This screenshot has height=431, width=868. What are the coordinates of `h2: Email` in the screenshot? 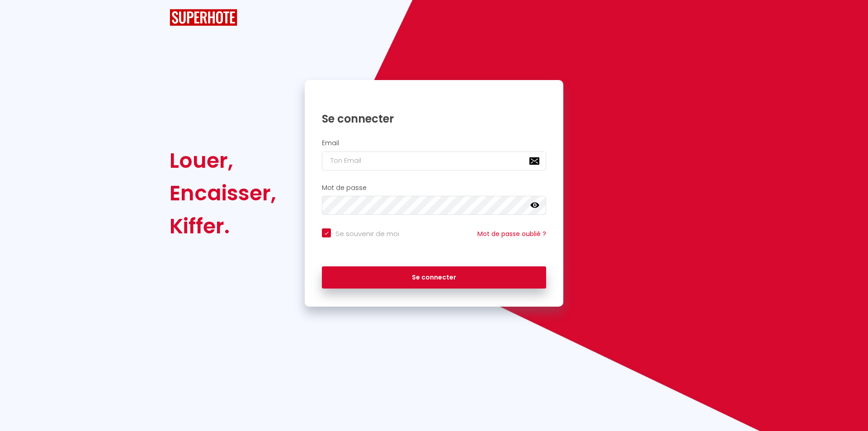 It's located at (434, 143).